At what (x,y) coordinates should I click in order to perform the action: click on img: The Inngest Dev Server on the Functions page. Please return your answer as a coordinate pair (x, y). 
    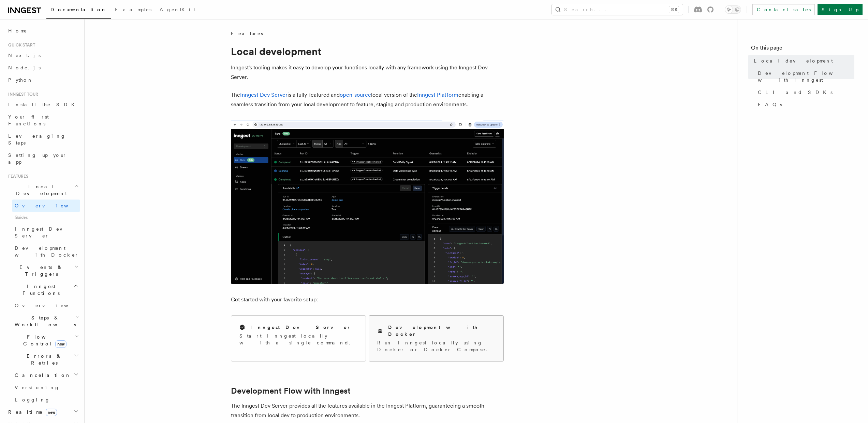
    Looking at the image, I should click on (368, 202).